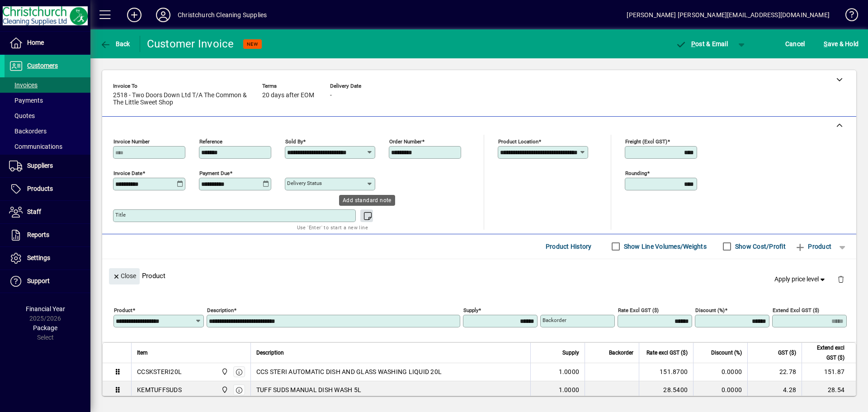 The image size is (868, 412). What do you see at coordinates (115, 44) in the screenshot?
I see `button: Back` at bounding box center [115, 44].